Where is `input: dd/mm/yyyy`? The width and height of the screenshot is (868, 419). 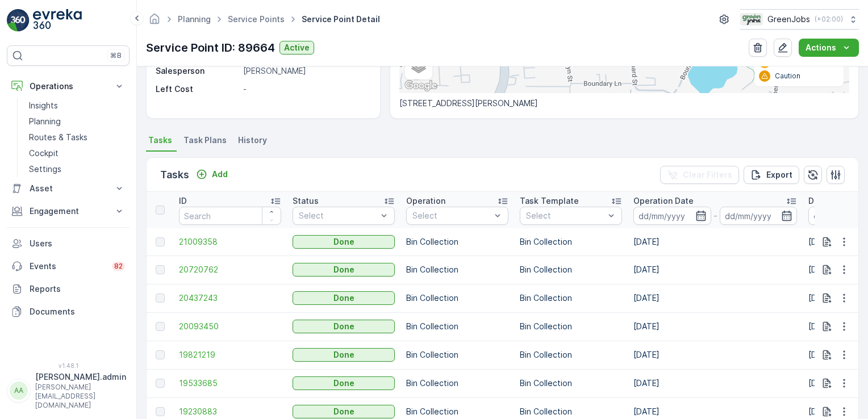
input: dd/mm/yyyy is located at coordinates (672, 216).